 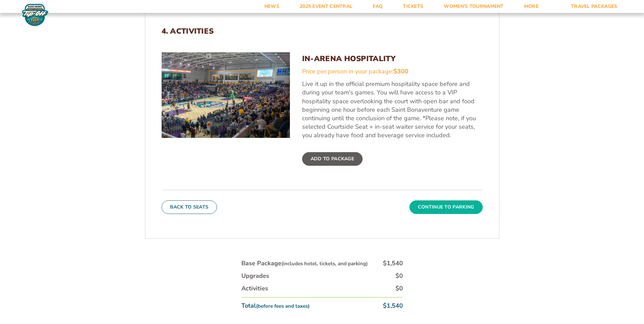 What do you see at coordinates (446, 207) in the screenshot?
I see `button: Continue To Parking` at bounding box center [446, 207].